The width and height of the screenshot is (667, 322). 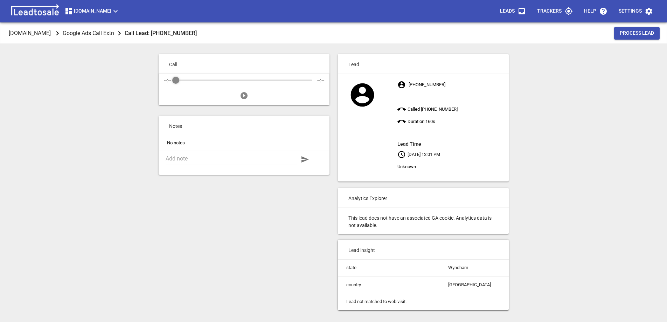 I want to click on td: state, so click(x=388, y=268).